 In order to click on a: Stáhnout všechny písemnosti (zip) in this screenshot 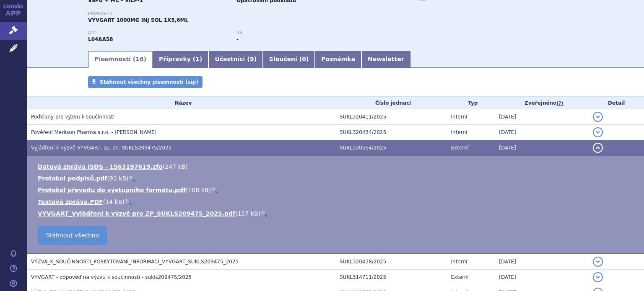, I will do `click(145, 82)`.